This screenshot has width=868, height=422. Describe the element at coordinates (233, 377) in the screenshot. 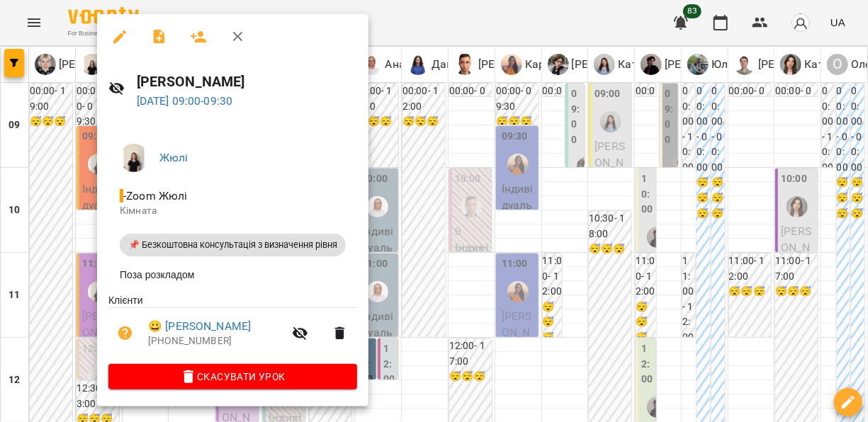

I see `button: Скасувати Урок` at that location.